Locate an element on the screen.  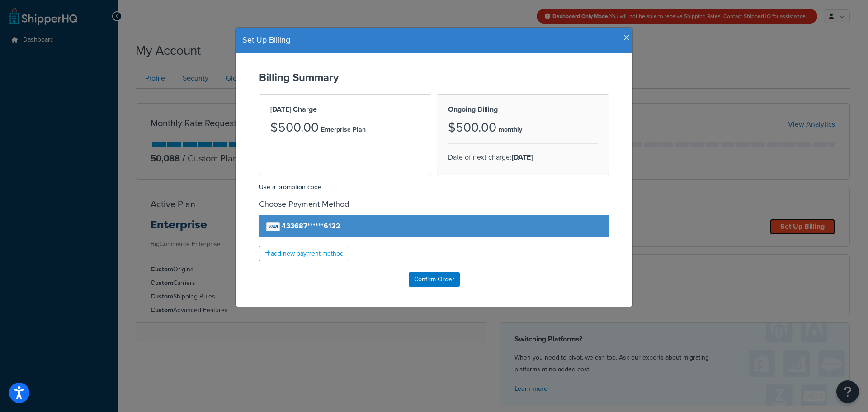
h4: Set Up Billing is located at coordinates (434, 40).